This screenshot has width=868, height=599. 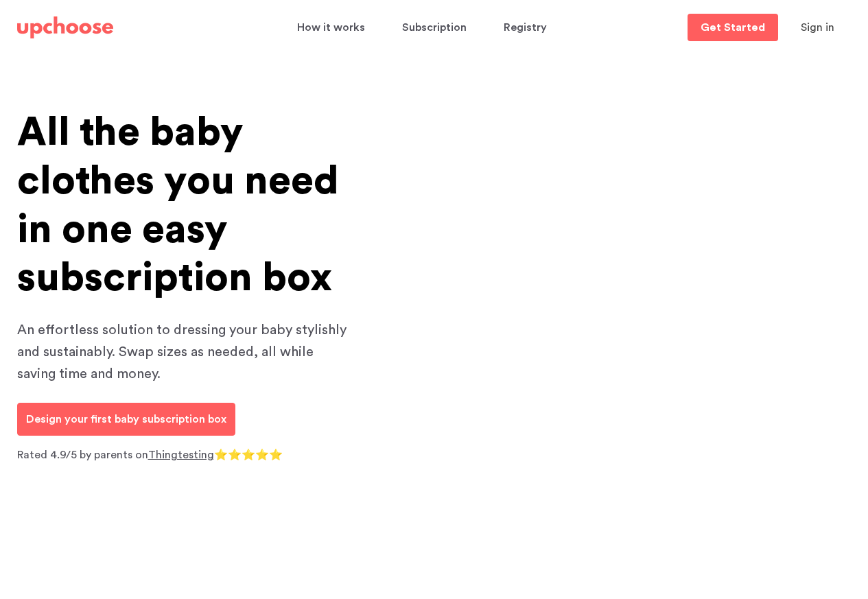 I want to click on a: UpChoose, so click(x=65, y=28).